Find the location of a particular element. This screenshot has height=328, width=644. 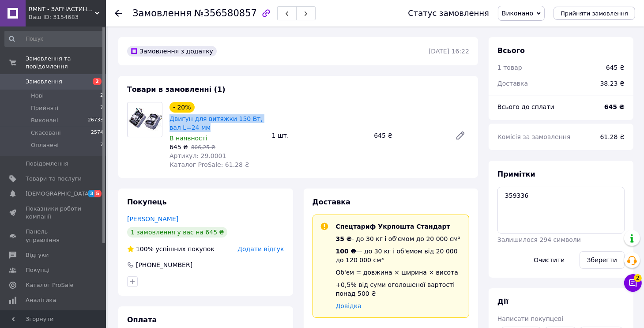

span: Залишилося 294 символи is located at coordinates (539, 240).